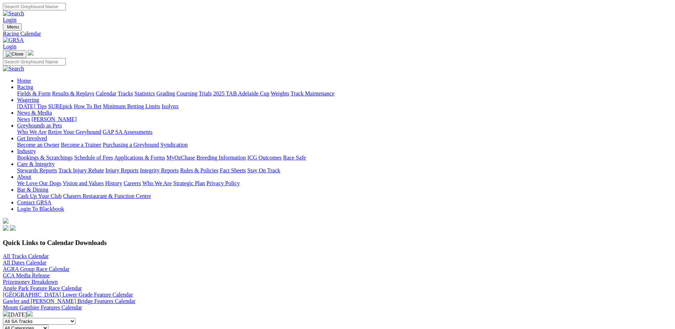  Describe the element at coordinates (337, 243) in the screenshot. I see `h3: Quick Links to Calendar Downloads` at that location.